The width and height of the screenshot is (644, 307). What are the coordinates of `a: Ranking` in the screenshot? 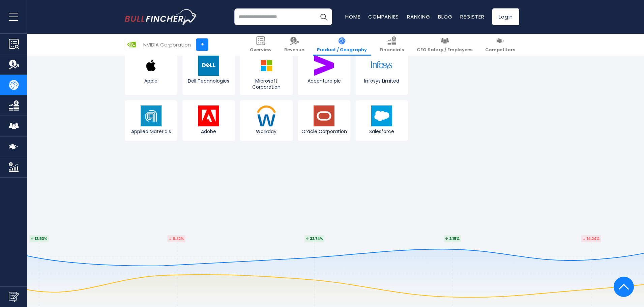 It's located at (419, 17).